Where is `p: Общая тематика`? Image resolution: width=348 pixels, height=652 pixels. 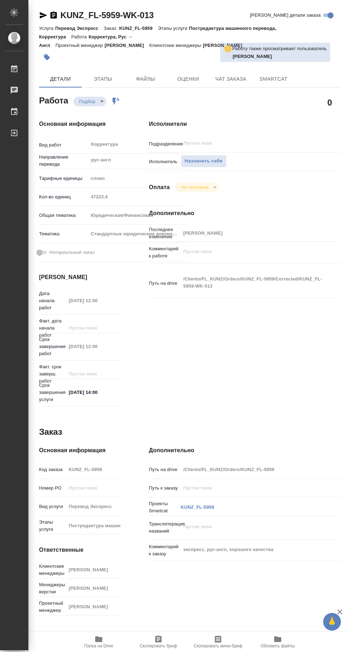 p: Общая тематика is located at coordinates (64, 215).